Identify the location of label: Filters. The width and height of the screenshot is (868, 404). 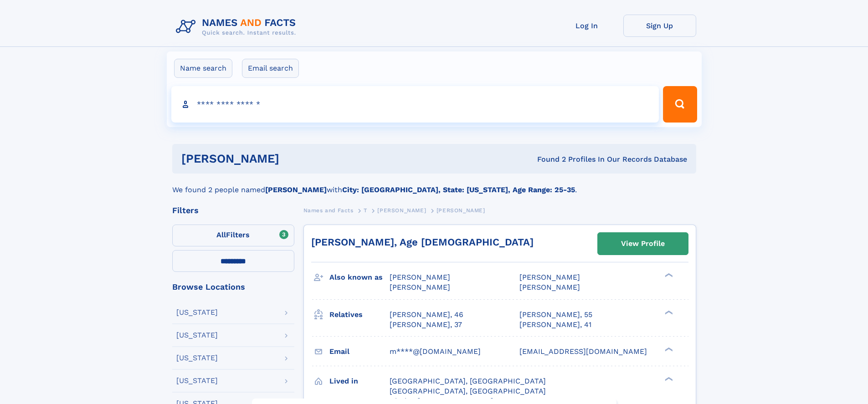
(233, 235).